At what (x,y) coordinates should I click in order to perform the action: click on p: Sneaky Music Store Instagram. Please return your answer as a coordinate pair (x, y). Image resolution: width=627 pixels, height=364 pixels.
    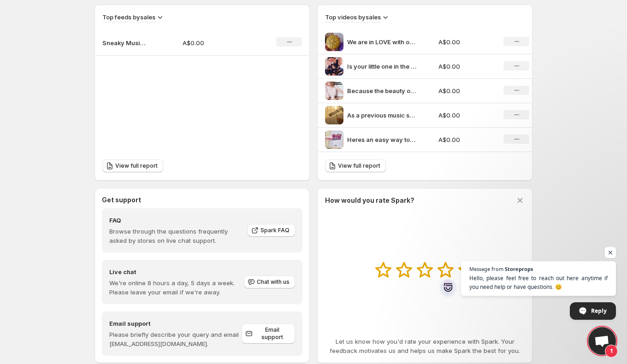
    Looking at the image, I should click on (126, 43).